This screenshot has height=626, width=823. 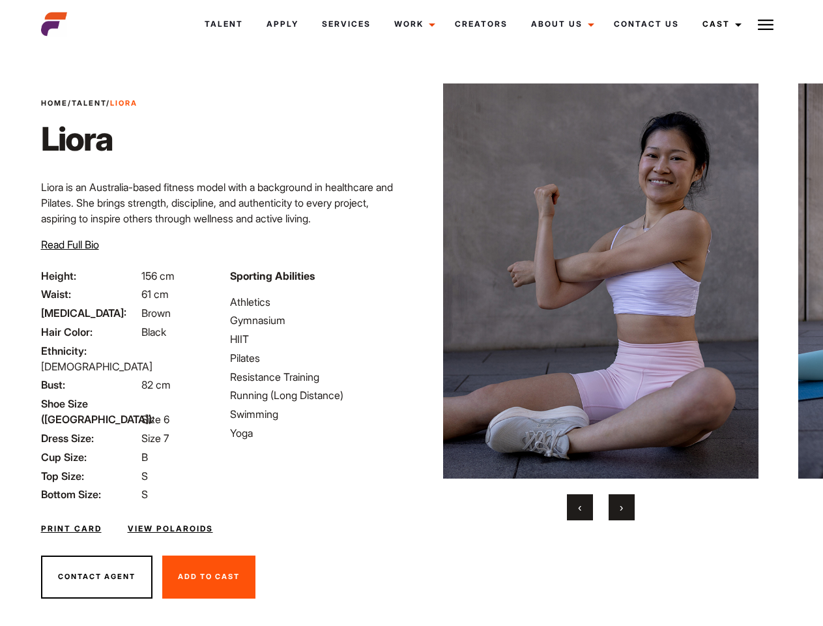 What do you see at coordinates (481, 24) in the screenshot?
I see `a: Creators` at bounding box center [481, 24].